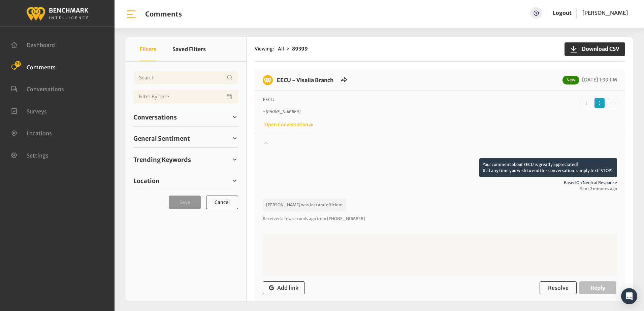 The height and width of the screenshot is (311, 644). Describe the element at coordinates (41, 45) in the screenshot. I see `span: Dashboard` at that location.